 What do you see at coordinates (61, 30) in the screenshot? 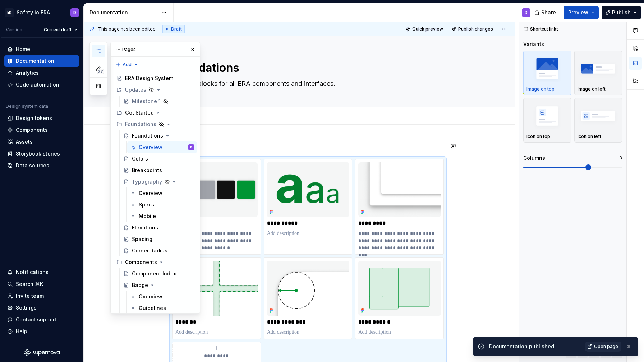
I see `button: Current draft` at bounding box center [61, 30].